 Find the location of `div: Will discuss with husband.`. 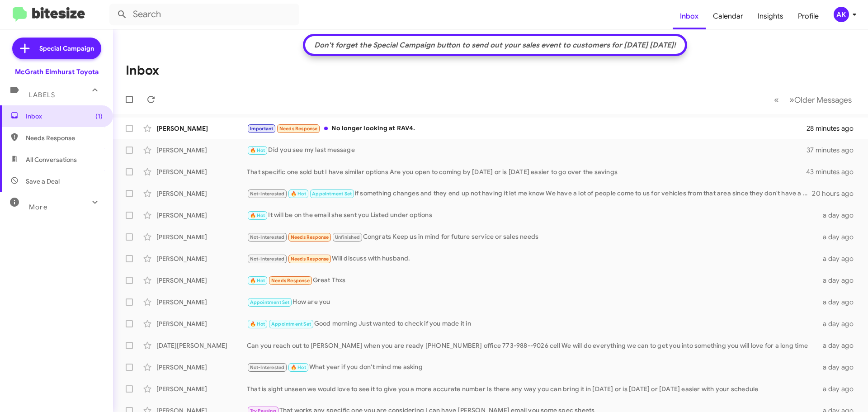

div: Will discuss with husband. is located at coordinates (532, 258).